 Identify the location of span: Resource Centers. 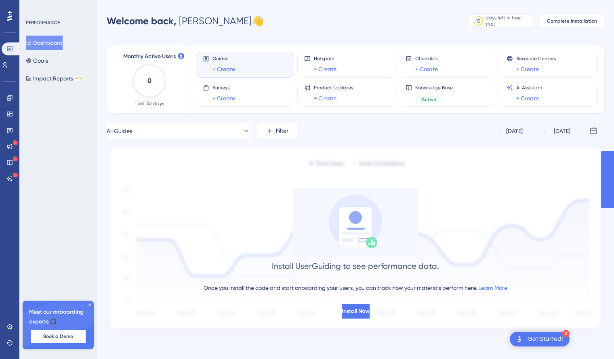
(536, 59).